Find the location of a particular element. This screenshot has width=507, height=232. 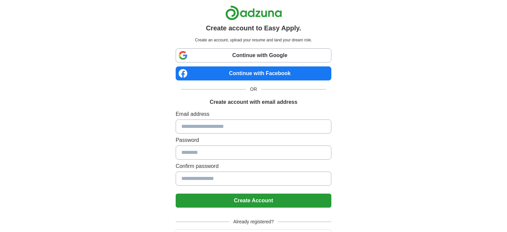

a: Continue with Facebook is located at coordinates (253, 73).